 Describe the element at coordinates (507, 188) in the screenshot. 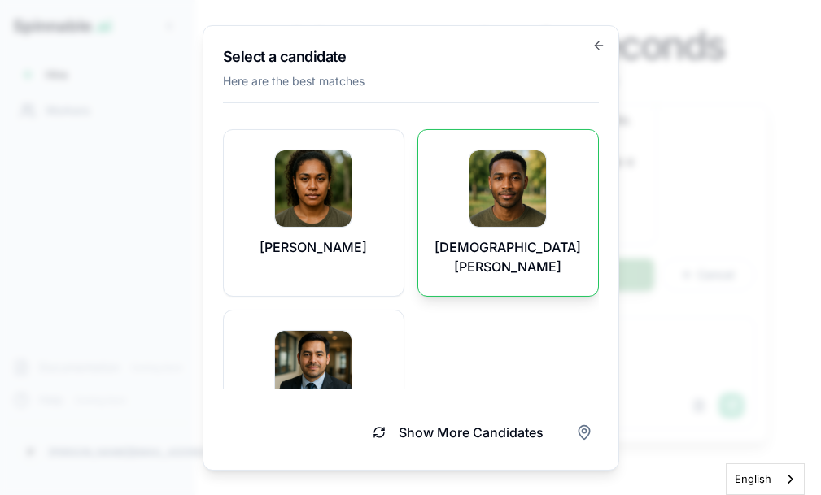

I see `img: Christian Singh` at that location.